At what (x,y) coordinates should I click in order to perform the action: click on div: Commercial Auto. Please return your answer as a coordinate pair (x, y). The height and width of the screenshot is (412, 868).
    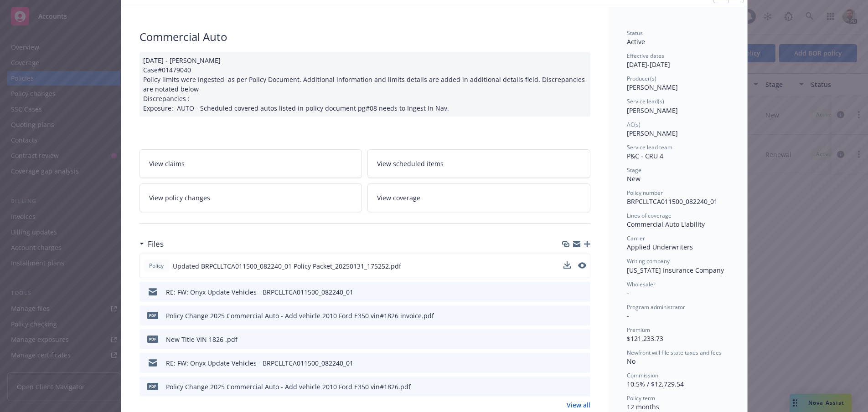
    Looking at the image, I should click on (365, 37).